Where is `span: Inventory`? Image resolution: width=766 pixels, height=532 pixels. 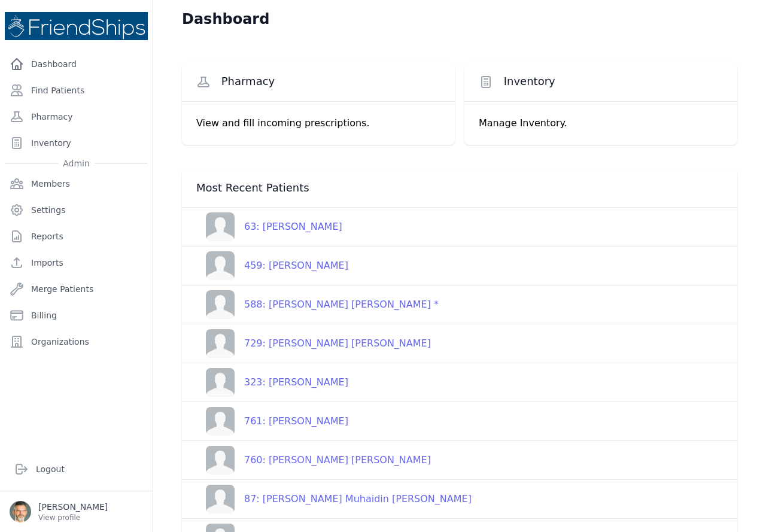
span: Inventory is located at coordinates (530, 81).